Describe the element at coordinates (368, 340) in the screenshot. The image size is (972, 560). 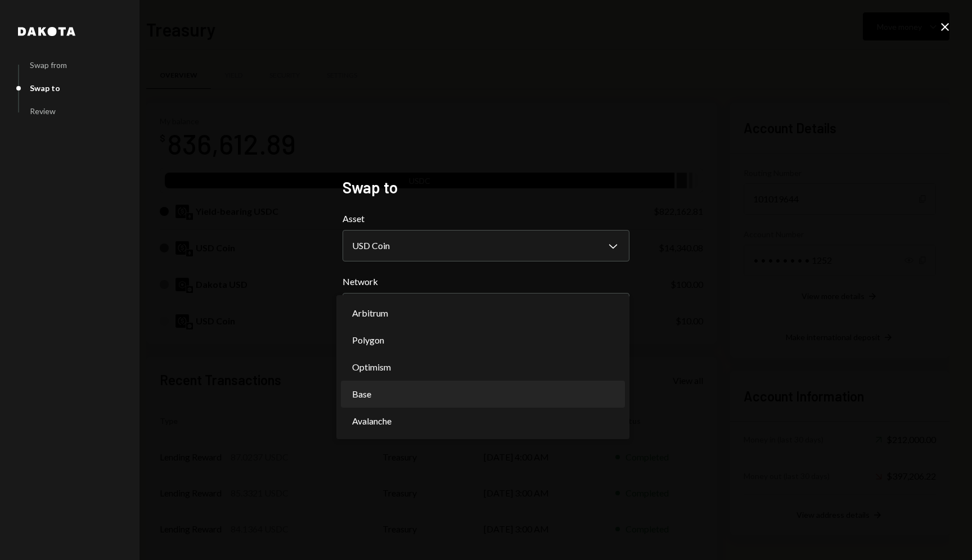
I see `span: Polygon` at that location.